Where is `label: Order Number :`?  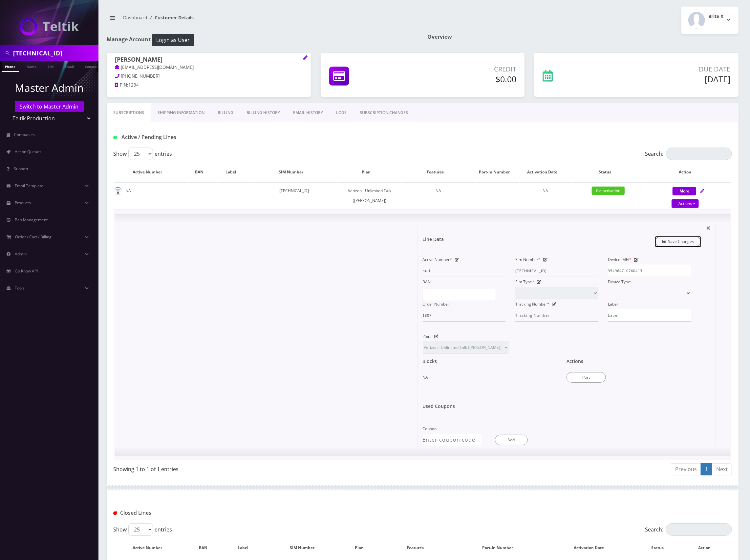 label: Order Number : is located at coordinates (437, 304).